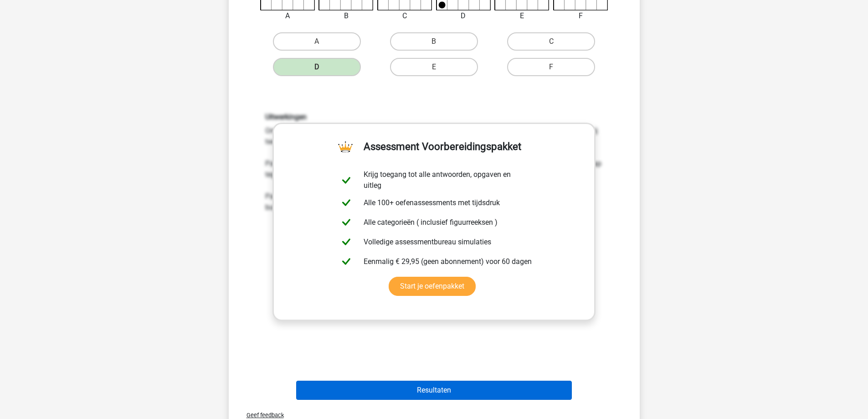  Describe the element at coordinates (317, 41) in the screenshot. I see `label: A` at that location.